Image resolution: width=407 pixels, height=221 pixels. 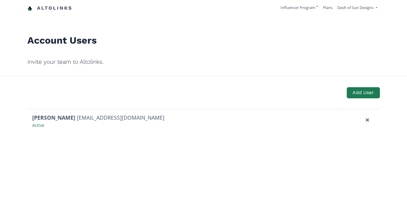 I want to click on h1: Account Users, so click(x=204, y=36).